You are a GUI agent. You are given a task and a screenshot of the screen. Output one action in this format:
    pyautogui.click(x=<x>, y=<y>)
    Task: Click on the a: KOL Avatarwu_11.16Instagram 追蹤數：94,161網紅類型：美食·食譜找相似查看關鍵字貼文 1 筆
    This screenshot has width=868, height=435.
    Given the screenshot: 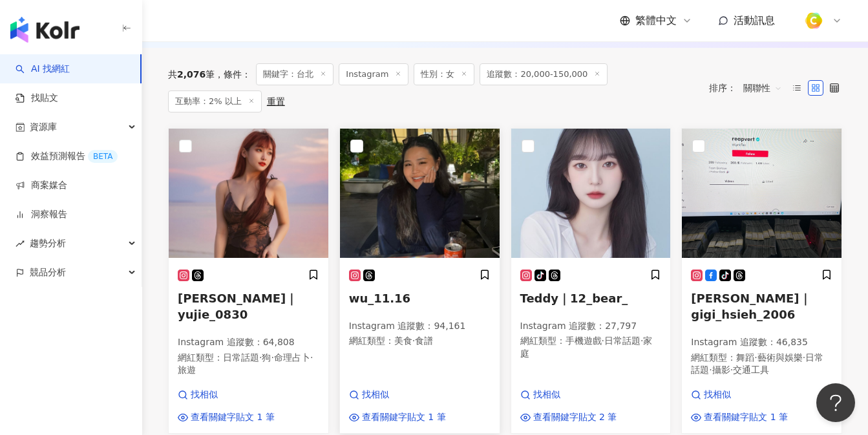 What is the action you would take?
    pyautogui.click(x=420, y=281)
    